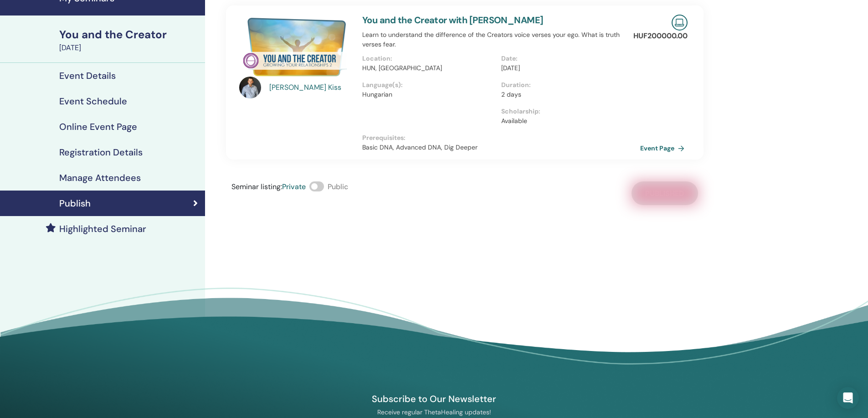 This screenshot has height=418, width=868. I want to click on span: Seminar listing :, so click(257, 186).